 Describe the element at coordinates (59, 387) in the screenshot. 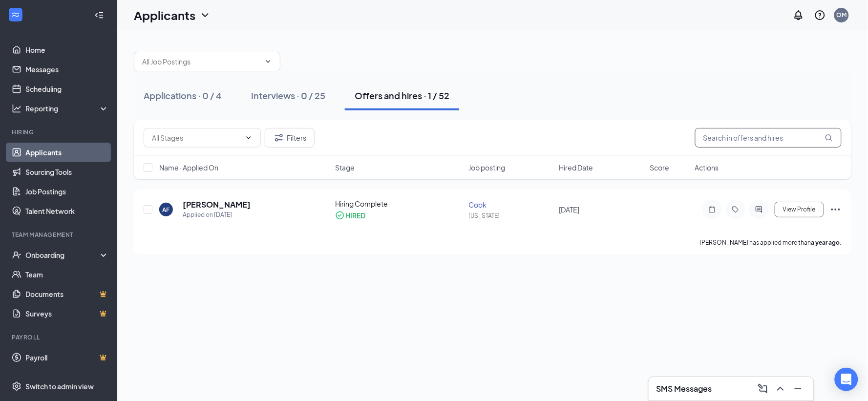

I see `div: Switch to admin view` at that location.